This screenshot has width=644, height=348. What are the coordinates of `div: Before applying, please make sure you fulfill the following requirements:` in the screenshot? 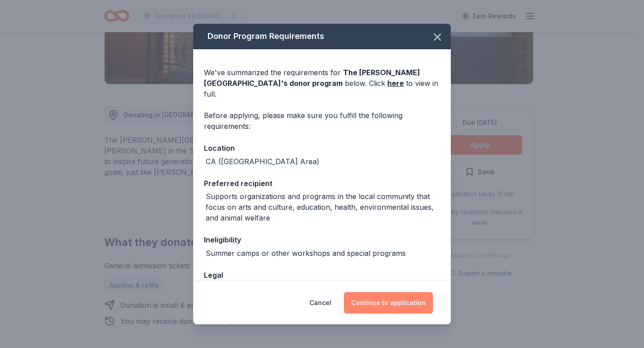 It's located at (322, 120).